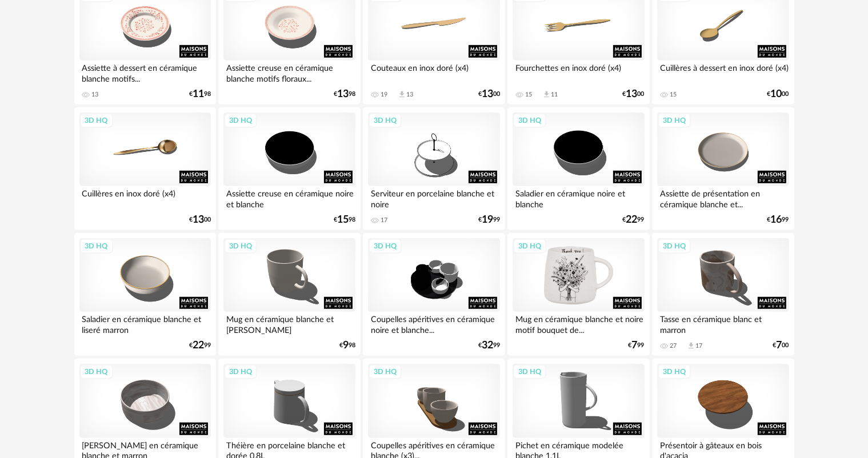 The width and height of the screenshot is (868, 458). What do you see at coordinates (434, 295) in the screenshot?
I see `a: 3D HQ Coupelles apéritives en céramique noire et blanche... €3299` at bounding box center [434, 295].